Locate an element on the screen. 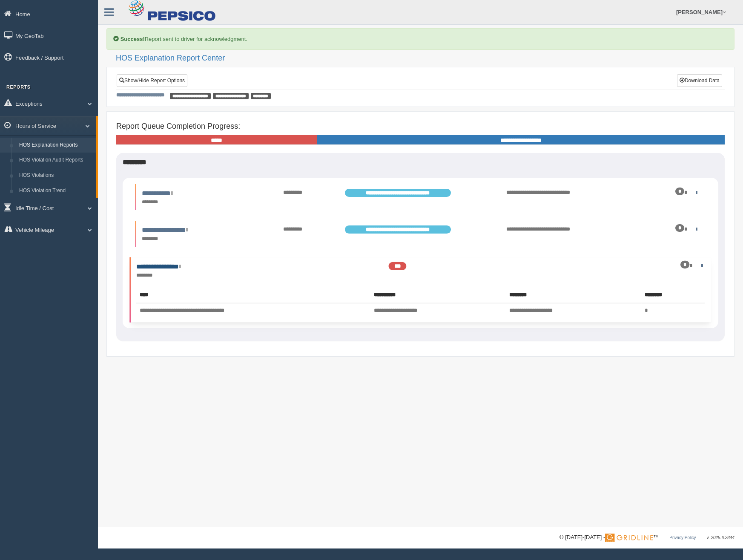  a: Show/Hide Report Options is located at coordinates (152, 80).